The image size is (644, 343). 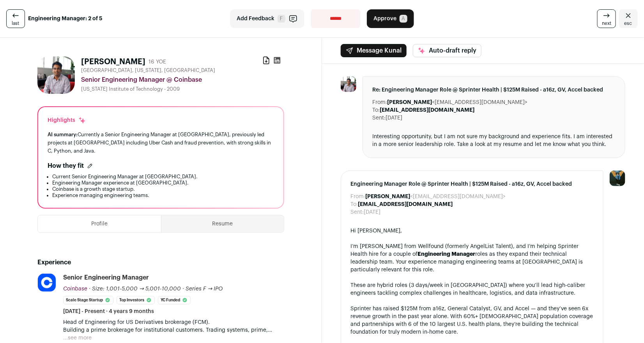 I want to click on button: Approve A, so click(x=390, y=19).